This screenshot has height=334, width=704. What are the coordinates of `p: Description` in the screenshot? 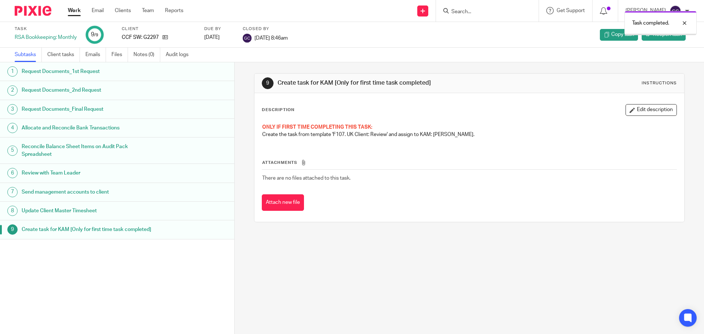 It's located at (278, 110).